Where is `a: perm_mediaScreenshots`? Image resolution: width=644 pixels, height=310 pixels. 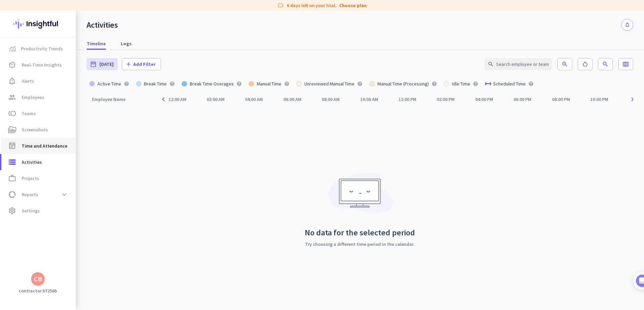 a: perm_mediaScreenshots is located at coordinates (38, 130).